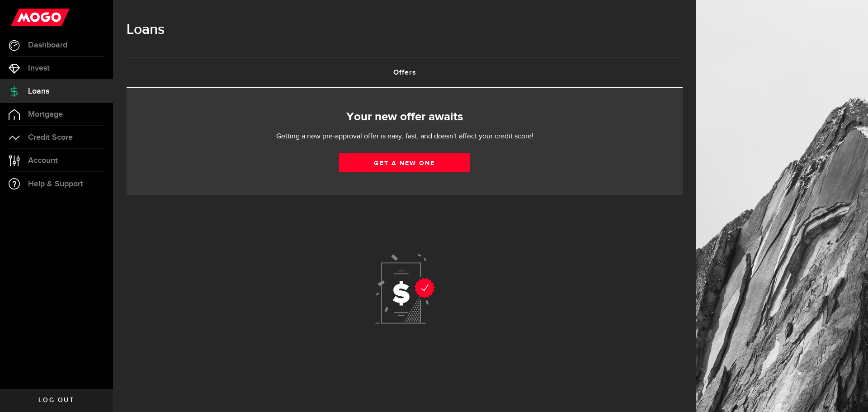 This screenshot has width=868, height=412. Describe the element at coordinates (38, 91) in the screenshot. I see `span: Loans` at that location.